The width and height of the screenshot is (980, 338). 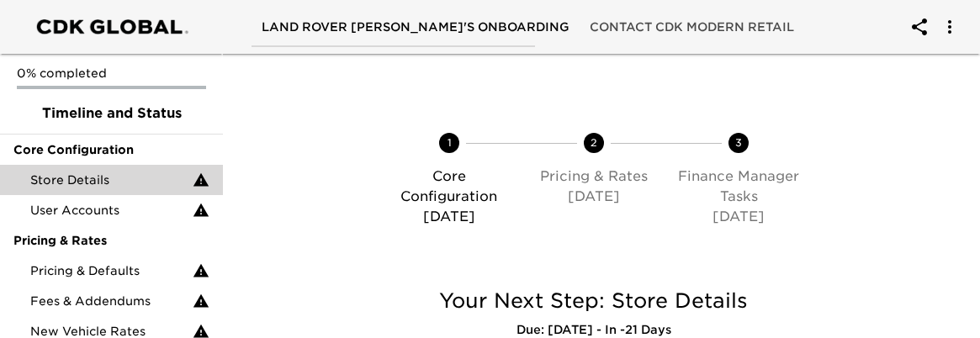 I want to click on h5: Your Next Step: Store Details, so click(x=594, y=302).